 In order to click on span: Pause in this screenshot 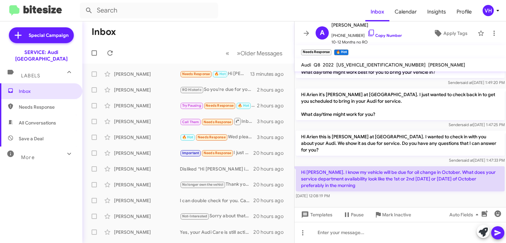, I will do `click(357, 215)`.